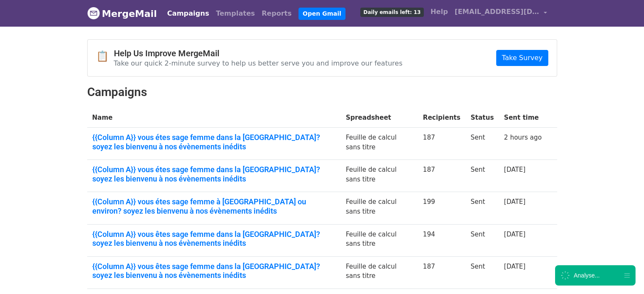 Image resolution: width=644 pixels, height=294 pixels. I want to click on td: 199, so click(442, 208).